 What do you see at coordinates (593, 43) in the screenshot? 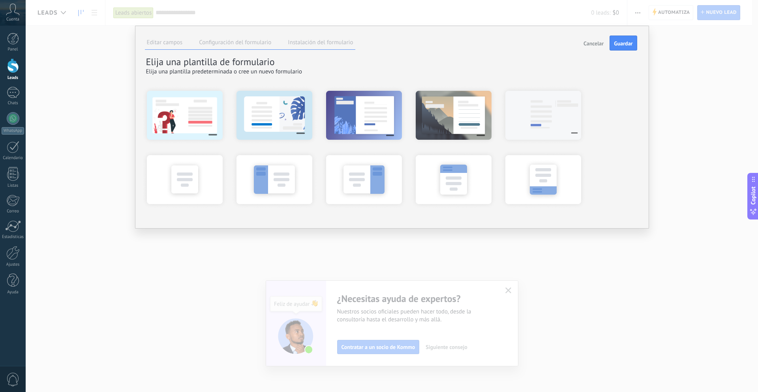
I see `span: Cancelar` at bounding box center [593, 43].